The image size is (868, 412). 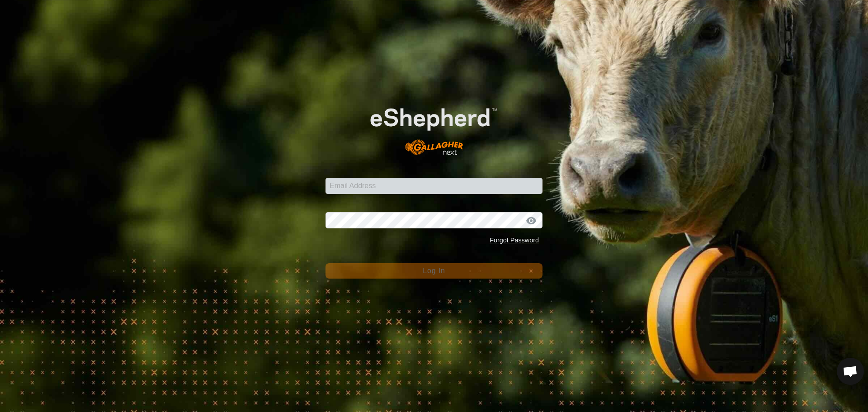 What do you see at coordinates (434, 186) in the screenshot?
I see `input: Email Address` at bounding box center [434, 186].